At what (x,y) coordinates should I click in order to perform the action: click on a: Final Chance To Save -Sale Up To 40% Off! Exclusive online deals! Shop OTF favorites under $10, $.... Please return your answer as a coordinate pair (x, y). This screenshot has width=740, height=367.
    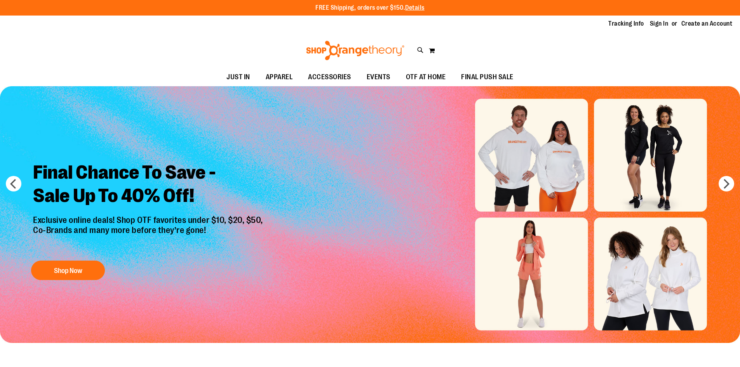
    Looking at the image, I should click on (149, 220).